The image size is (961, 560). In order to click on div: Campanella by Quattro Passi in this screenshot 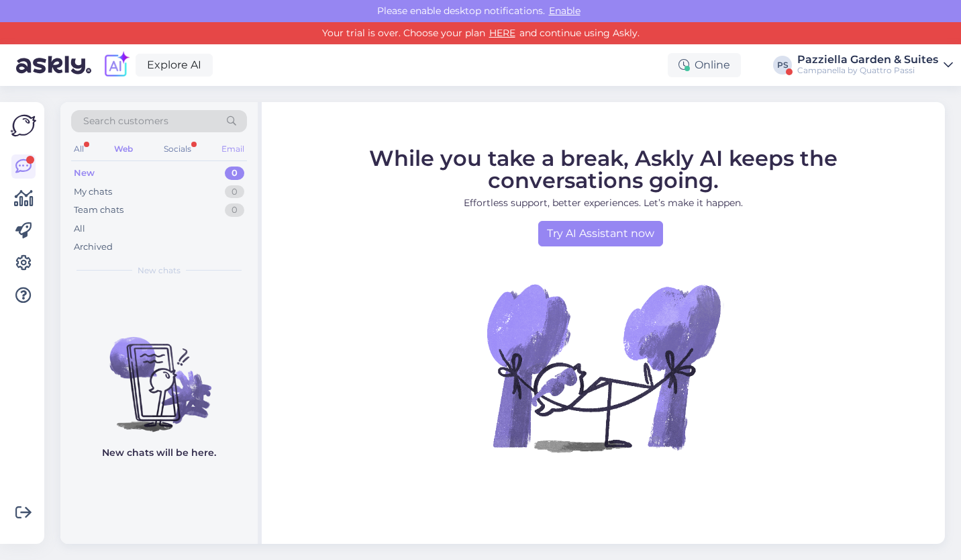, I will do `click(868, 70)`.